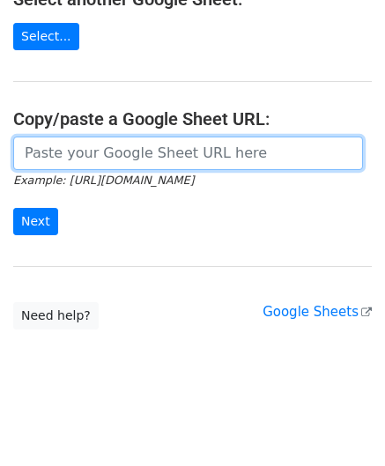 The height and width of the screenshot is (466, 385). I want to click on input: Next, so click(35, 221).